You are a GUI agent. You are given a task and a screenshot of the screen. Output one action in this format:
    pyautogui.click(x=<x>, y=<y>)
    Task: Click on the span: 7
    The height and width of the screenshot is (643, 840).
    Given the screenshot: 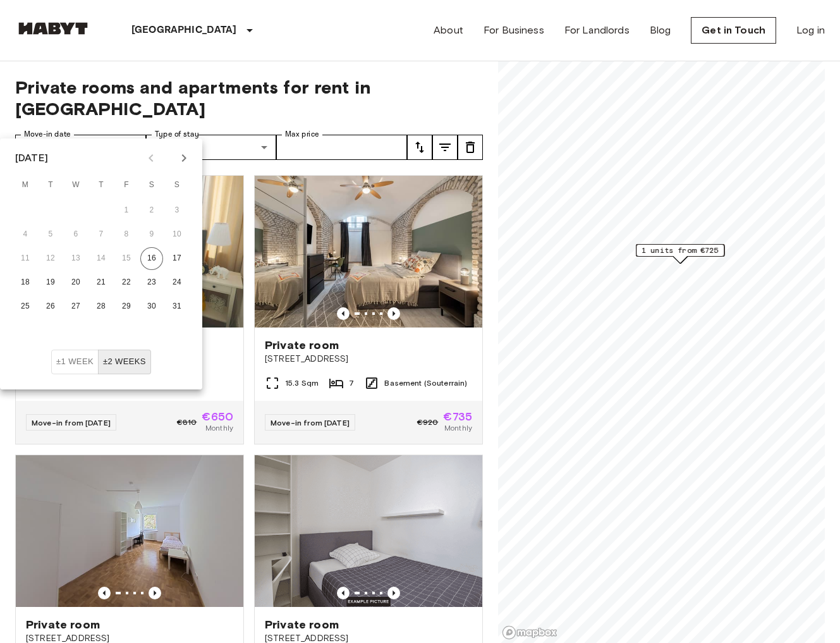 What is the action you would take?
    pyautogui.click(x=351, y=384)
    